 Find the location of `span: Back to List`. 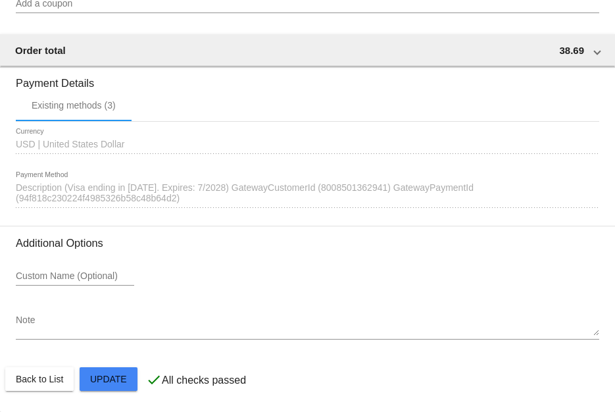

span: Back to List is located at coordinates (39, 379).